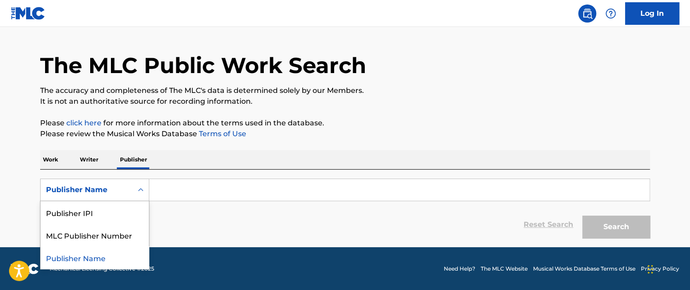  I want to click on p: The accuracy and completeness of The MLC's data is determined solely by our Members., so click(345, 91).